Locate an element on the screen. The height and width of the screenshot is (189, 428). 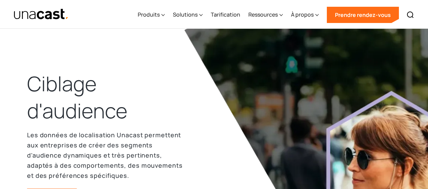
div: Produits is located at coordinates (151, 15).